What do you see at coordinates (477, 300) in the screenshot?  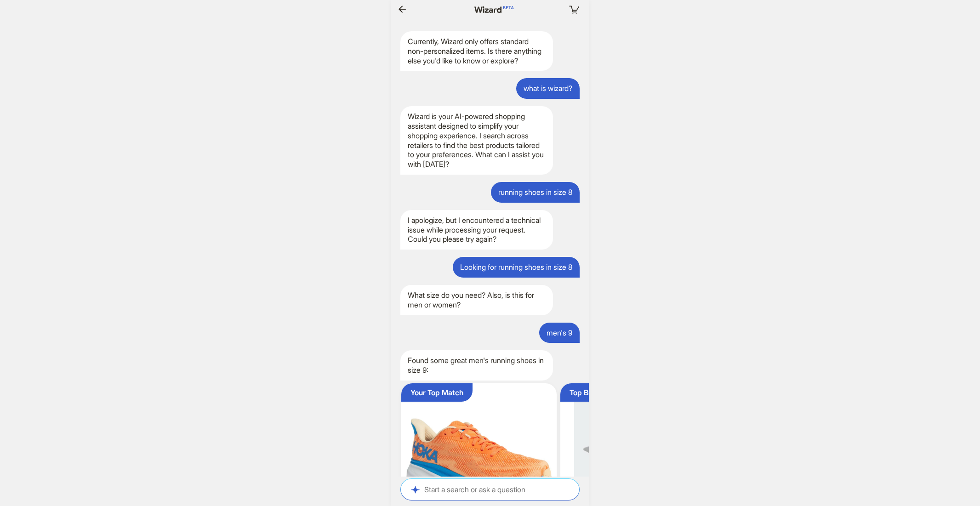 I see `div: What size do you need? Also, is this for men or women?` at bounding box center [477, 300].